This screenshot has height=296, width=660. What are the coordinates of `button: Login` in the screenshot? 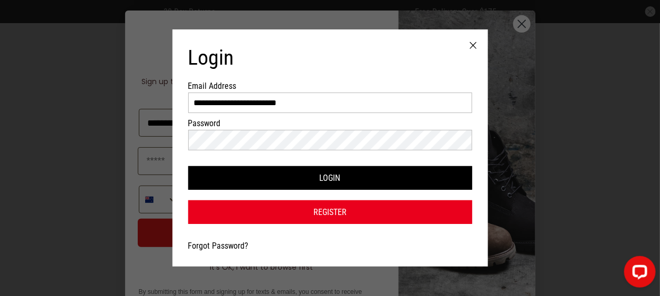 It's located at (330, 178).